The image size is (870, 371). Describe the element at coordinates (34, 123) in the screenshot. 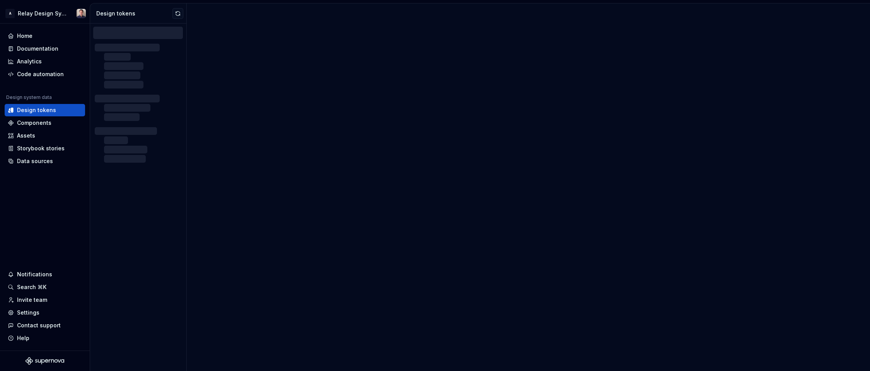

I see `div: Components` at that location.